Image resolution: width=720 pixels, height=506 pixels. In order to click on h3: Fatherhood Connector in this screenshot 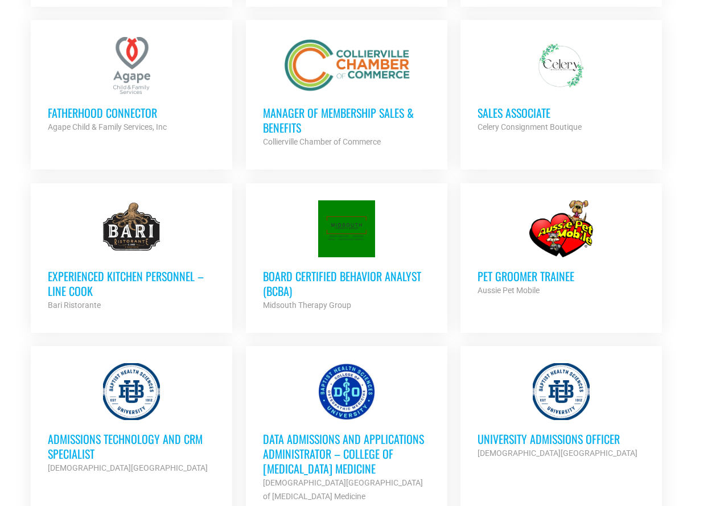, I will do `click(132, 113)`.